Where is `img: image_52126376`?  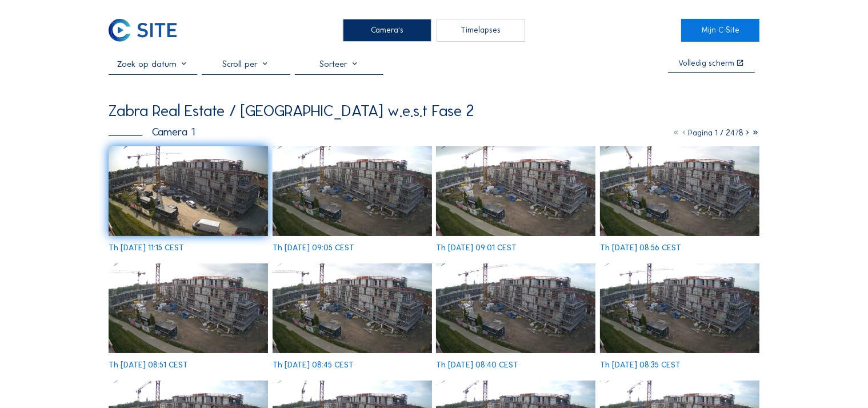
img: image_52126376 is located at coordinates (352, 308).